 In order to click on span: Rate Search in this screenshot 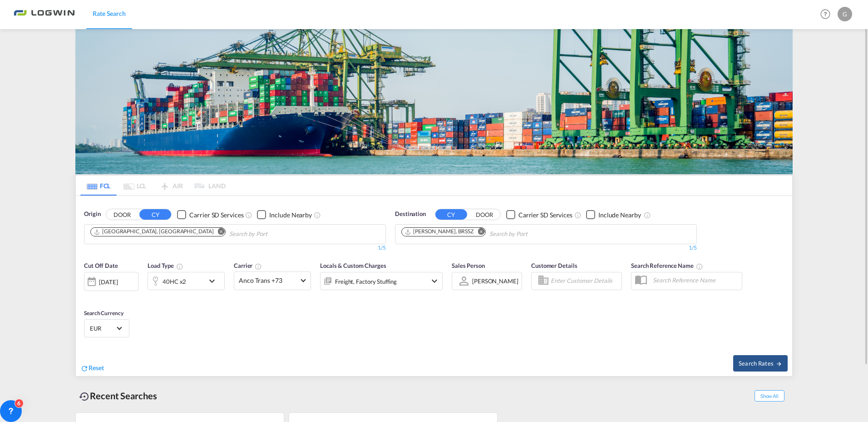, I will do `click(109, 13)`.